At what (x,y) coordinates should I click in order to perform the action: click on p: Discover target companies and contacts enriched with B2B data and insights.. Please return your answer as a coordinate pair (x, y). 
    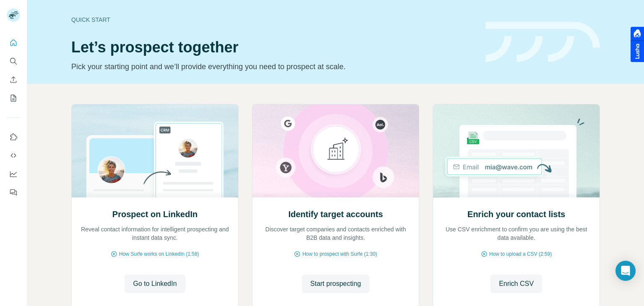
    Looking at the image, I should click on (336, 234).